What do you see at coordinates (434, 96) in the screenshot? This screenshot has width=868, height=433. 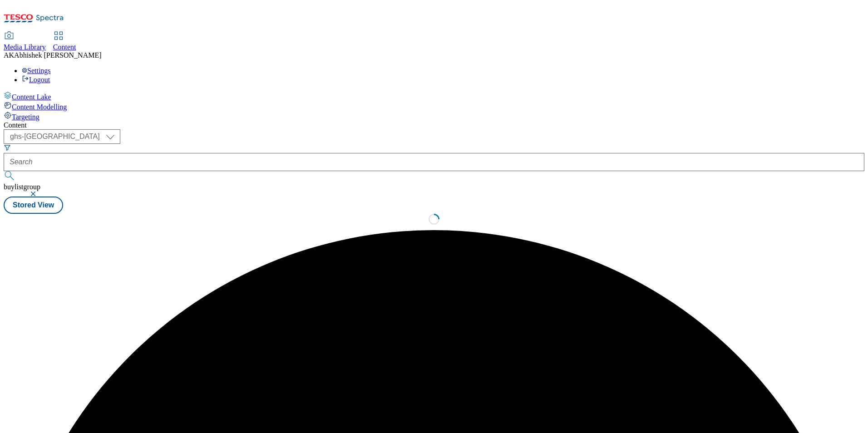 I see `a: Content Lake` at bounding box center [434, 96].